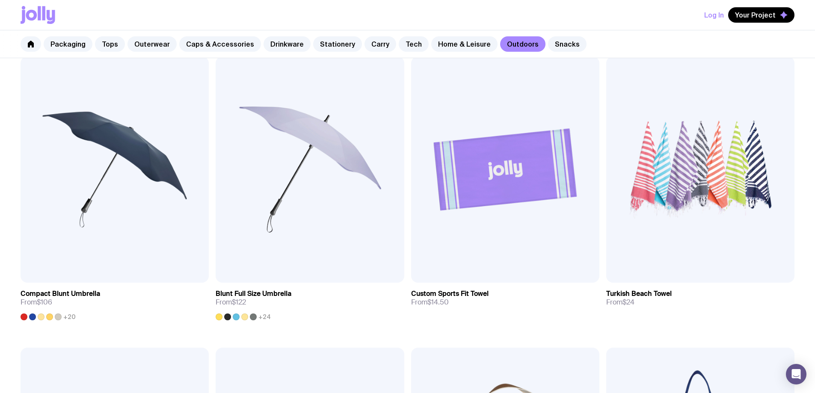 Image resolution: width=815 pixels, height=393 pixels. Describe the element at coordinates (69, 317) in the screenshot. I see `span: +20` at that location.